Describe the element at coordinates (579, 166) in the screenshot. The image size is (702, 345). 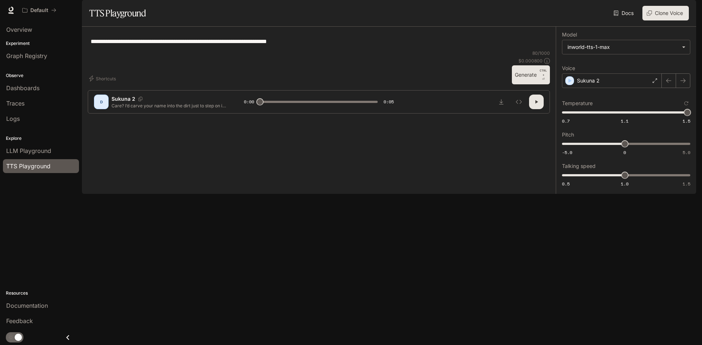
I see `p: Talking speed` at that location.